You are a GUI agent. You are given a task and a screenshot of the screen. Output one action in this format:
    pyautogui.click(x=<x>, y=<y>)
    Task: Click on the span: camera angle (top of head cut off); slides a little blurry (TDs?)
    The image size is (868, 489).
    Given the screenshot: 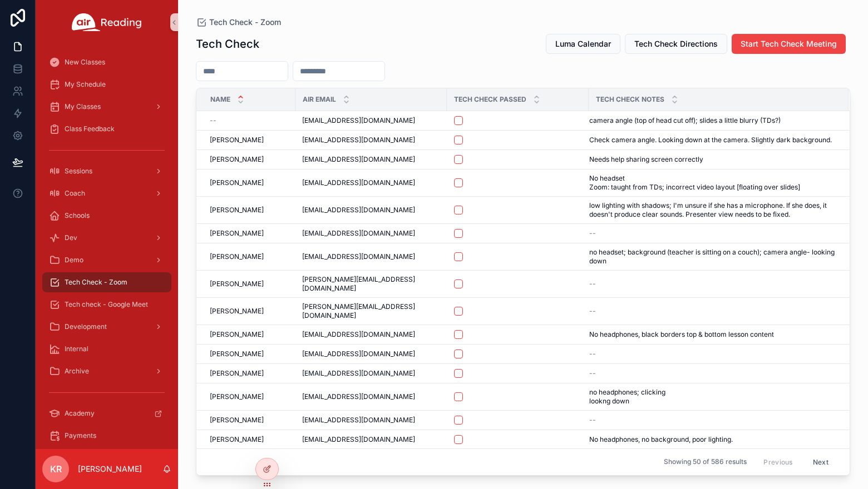 What is the action you would take?
    pyautogui.click(x=685, y=121)
    